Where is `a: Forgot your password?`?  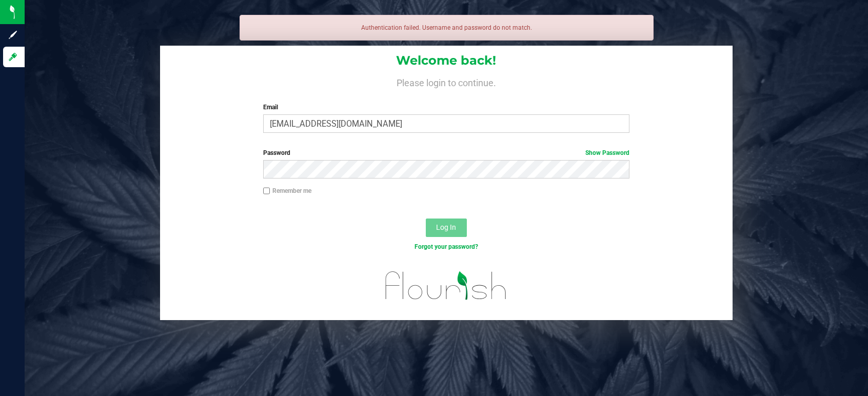
a: Forgot your password? is located at coordinates (446, 247).